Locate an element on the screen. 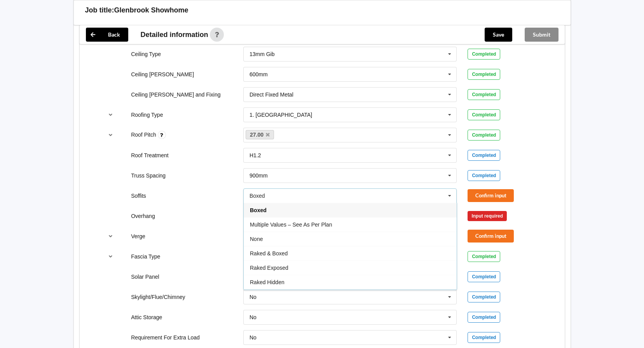 The width and height of the screenshot is (644, 348). span: Raked Exposed is located at coordinates (269, 268).